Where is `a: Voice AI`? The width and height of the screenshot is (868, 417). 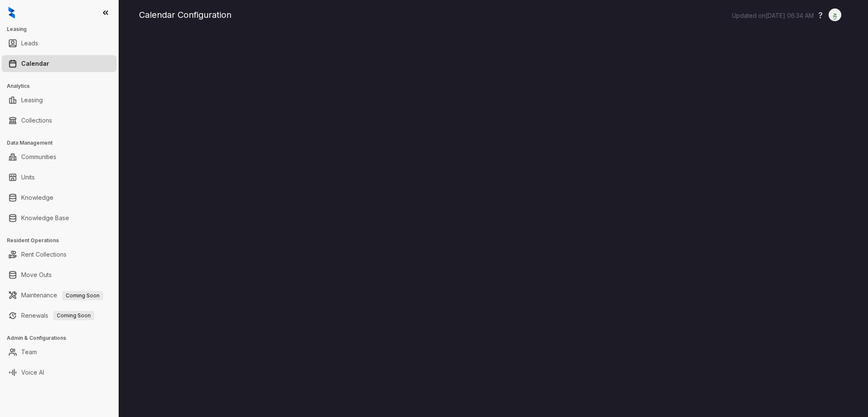 a: Voice AI is located at coordinates (32, 372).